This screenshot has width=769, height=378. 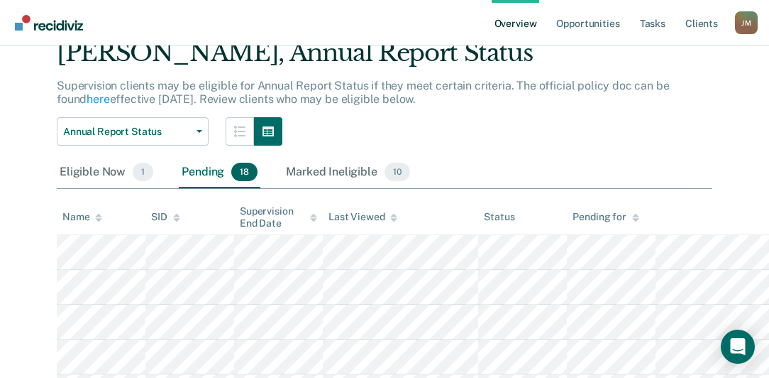 I want to click on div: Pending18, so click(x=219, y=172).